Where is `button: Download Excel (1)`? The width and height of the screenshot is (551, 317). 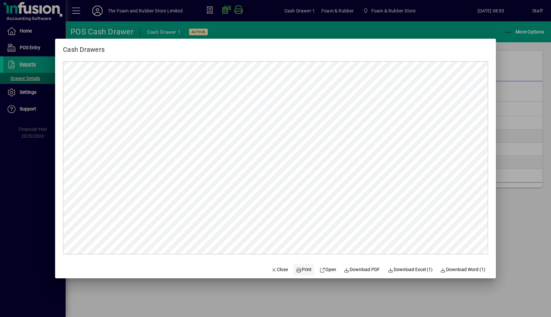
button: Download Excel (1) is located at coordinates (410, 270).